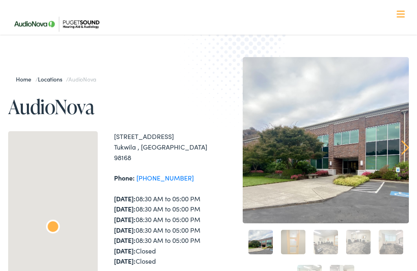 The width and height of the screenshot is (417, 271). What do you see at coordinates (82, 79) in the screenshot?
I see `span: AudioNova` at bounding box center [82, 79].